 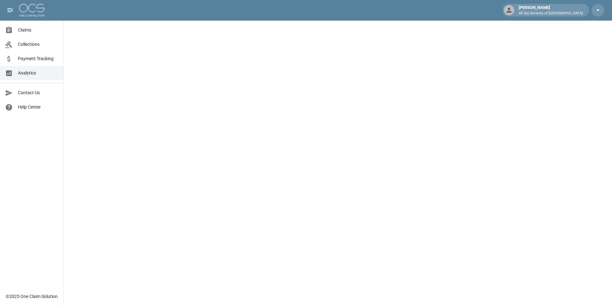 I want to click on img: ocs-logo-white-transparent.png, so click(x=32, y=10).